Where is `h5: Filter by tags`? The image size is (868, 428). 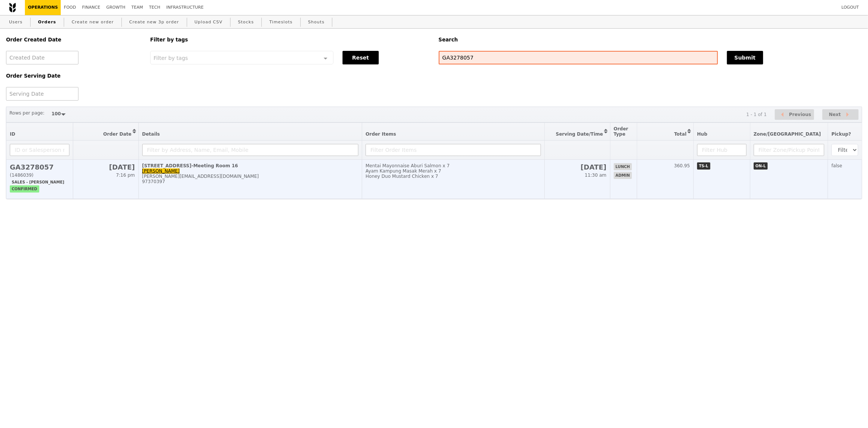 h5: Filter by tags is located at coordinates (290, 40).